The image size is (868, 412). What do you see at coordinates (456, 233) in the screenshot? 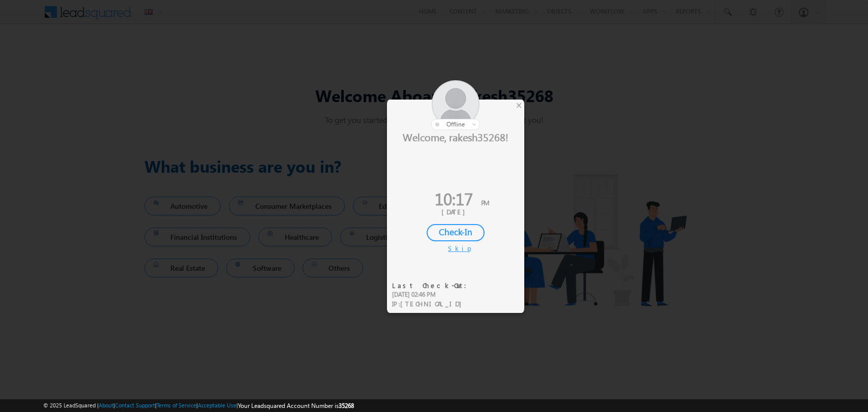
I see `div: Check-In` at bounding box center [456, 233].